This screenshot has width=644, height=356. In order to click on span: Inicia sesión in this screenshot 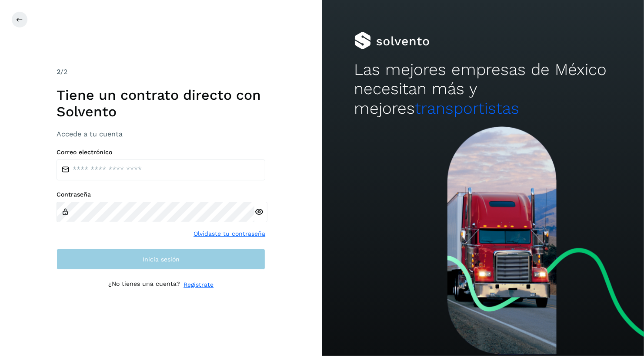, I will do `click(161, 259)`.